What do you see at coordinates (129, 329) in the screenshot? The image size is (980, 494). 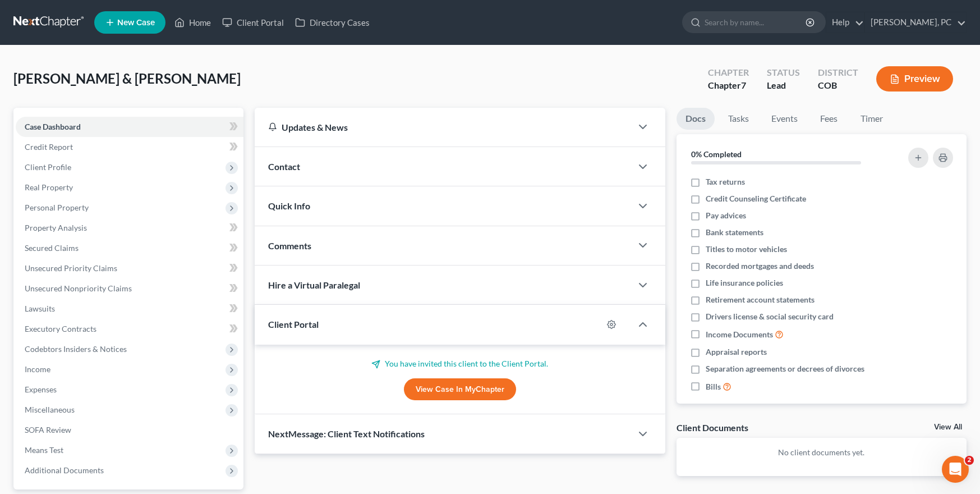 I see `a: Executory Contracts` at bounding box center [129, 329].